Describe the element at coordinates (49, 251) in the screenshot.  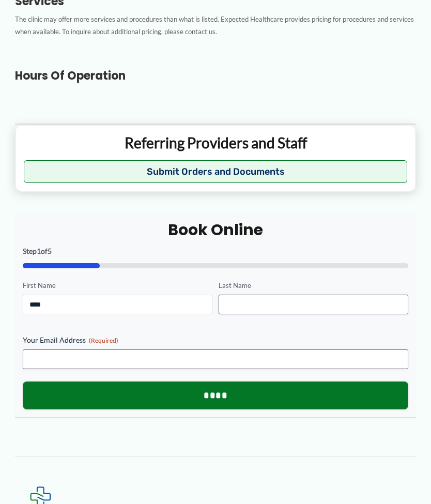
I see `span: 5` at that location.